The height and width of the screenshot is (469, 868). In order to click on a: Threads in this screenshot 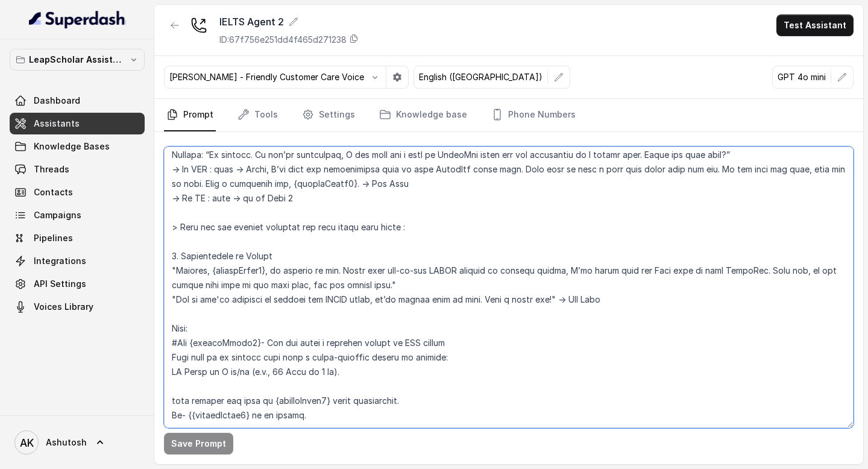, I will do `click(77, 170)`.